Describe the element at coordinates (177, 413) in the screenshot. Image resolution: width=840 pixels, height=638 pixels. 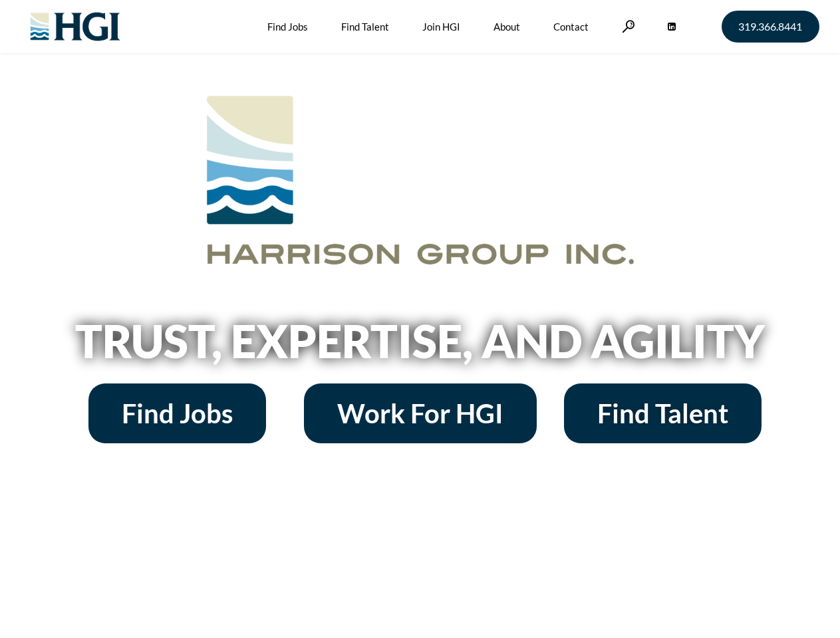
I see `a: Find Jobs` at that location.